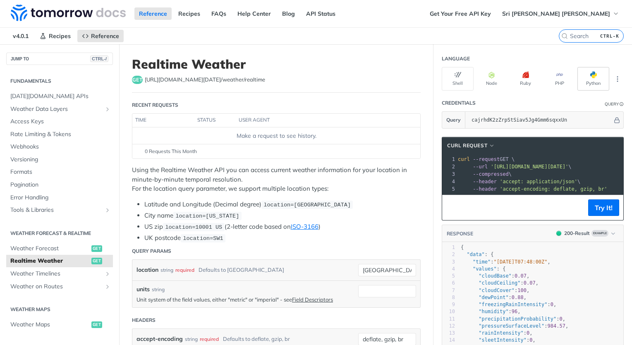 This screenshot has height=345, width=632. Describe the element at coordinates (529, 283) in the screenshot. I see `span: 0.07` at that location.